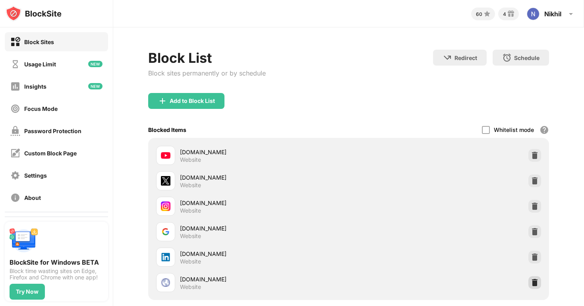  I want to click on img: reward-small.svg, so click(511, 14).